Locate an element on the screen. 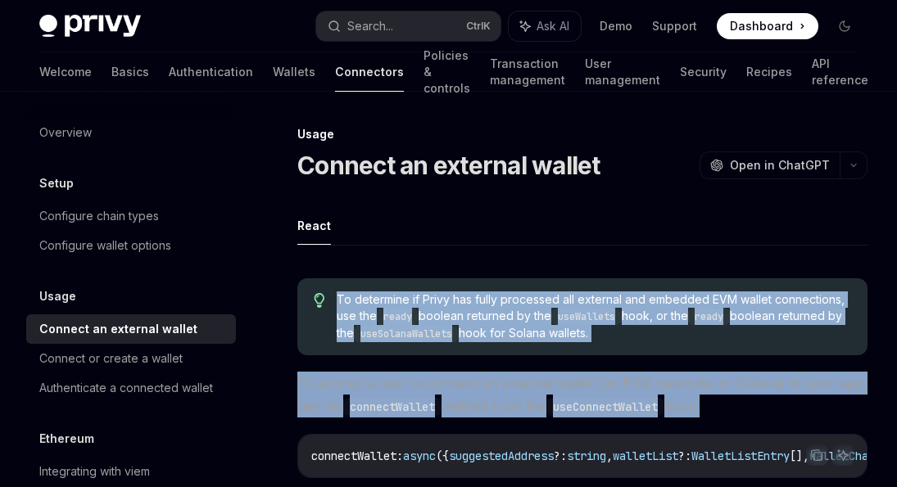  a: Authenticate a connected wallet is located at coordinates (131, 388).